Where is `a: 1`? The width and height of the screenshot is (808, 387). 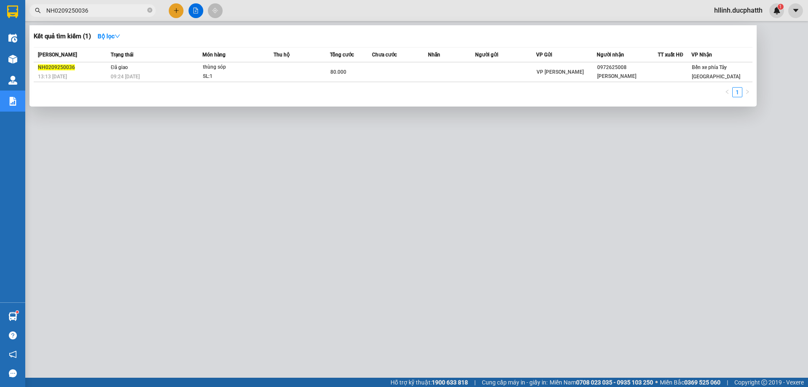
a: 1 is located at coordinates (737, 92).